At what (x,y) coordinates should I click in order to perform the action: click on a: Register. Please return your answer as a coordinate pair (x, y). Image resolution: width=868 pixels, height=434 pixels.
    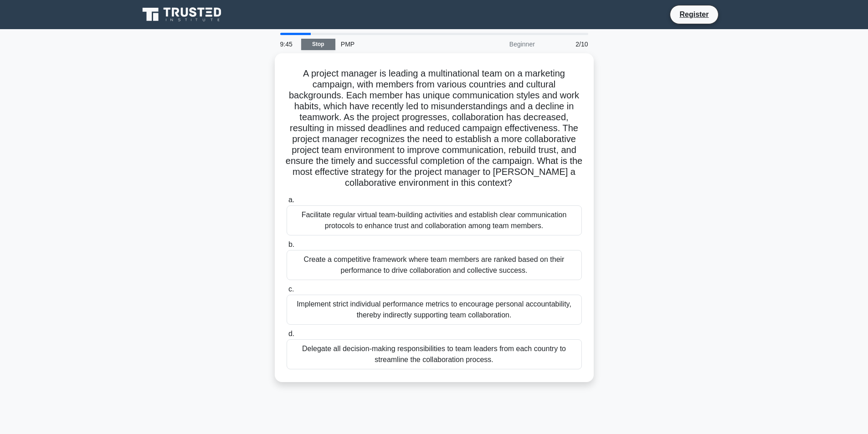
    Looking at the image, I should click on (694, 14).